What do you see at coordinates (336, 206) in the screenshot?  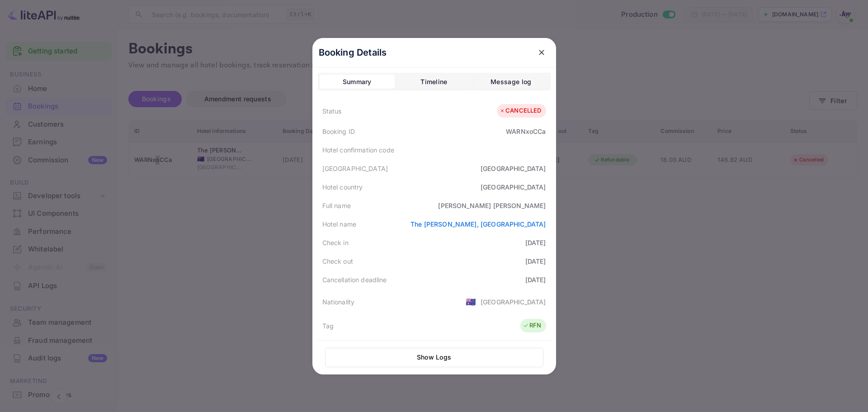 I see `div: Full name` at bounding box center [336, 206].